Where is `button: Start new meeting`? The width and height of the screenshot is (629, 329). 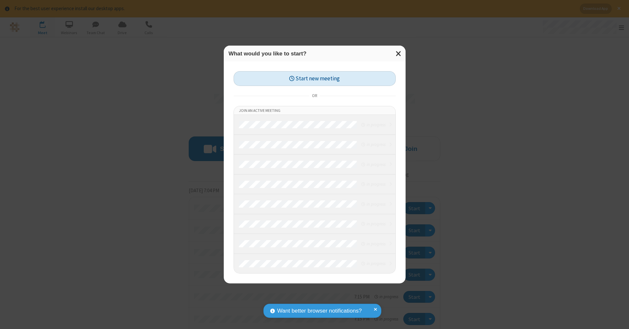 button: Start new meeting is located at coordinates (314, 78).